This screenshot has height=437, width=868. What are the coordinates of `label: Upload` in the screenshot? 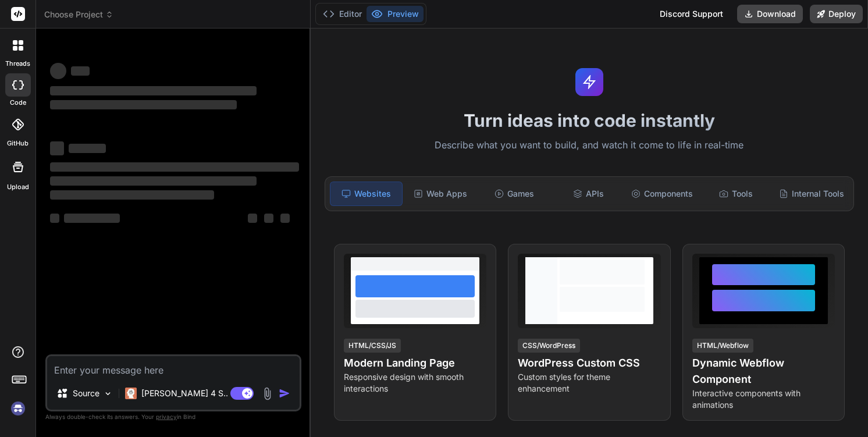 It's located at (18, 187).